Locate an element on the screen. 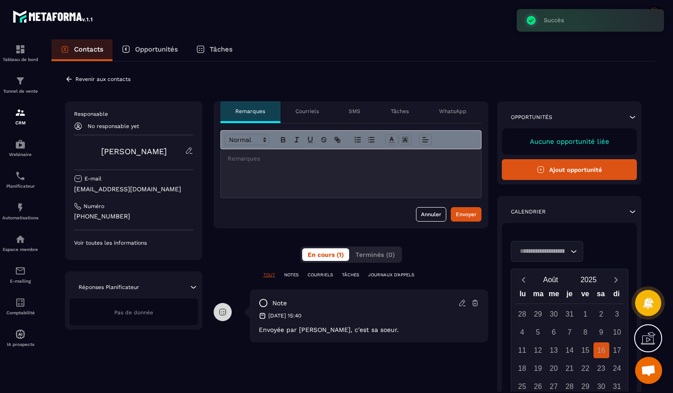 This screenshot has width=673, height=393. p: E-mail is located at coordinates (93, 178).